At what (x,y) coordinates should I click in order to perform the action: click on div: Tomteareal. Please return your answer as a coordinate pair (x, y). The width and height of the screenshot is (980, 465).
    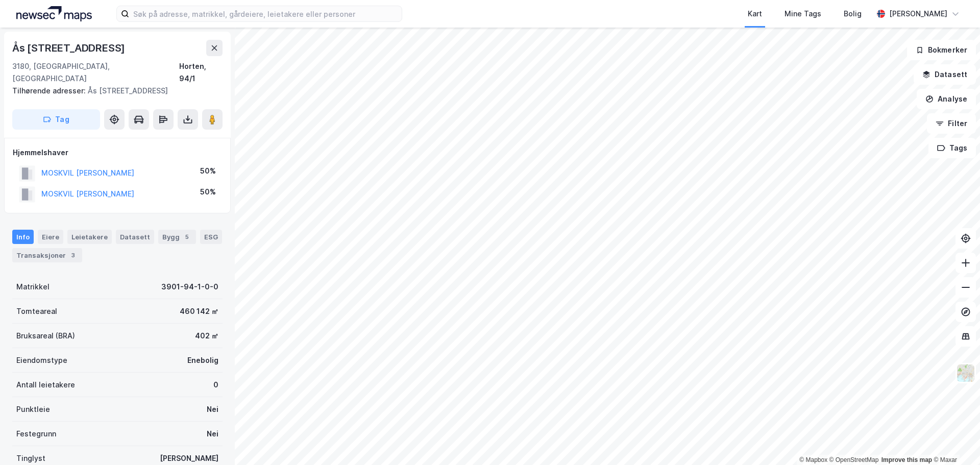
    Looking at the image, I should click on (36, 311).